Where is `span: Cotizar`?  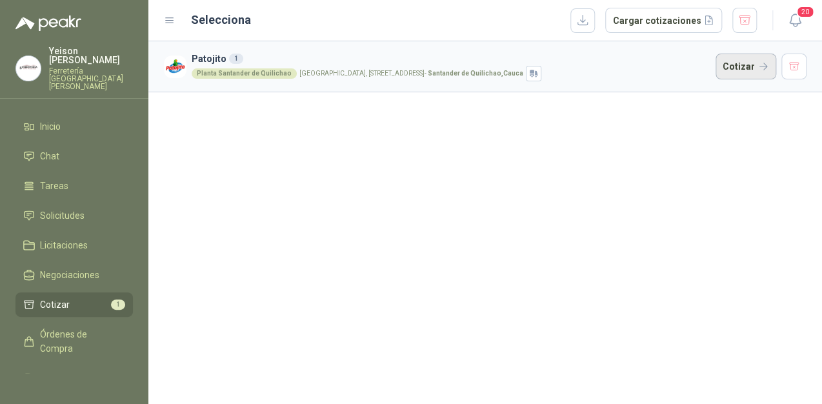 span: Cotizar is located at coordinates (55, 305).